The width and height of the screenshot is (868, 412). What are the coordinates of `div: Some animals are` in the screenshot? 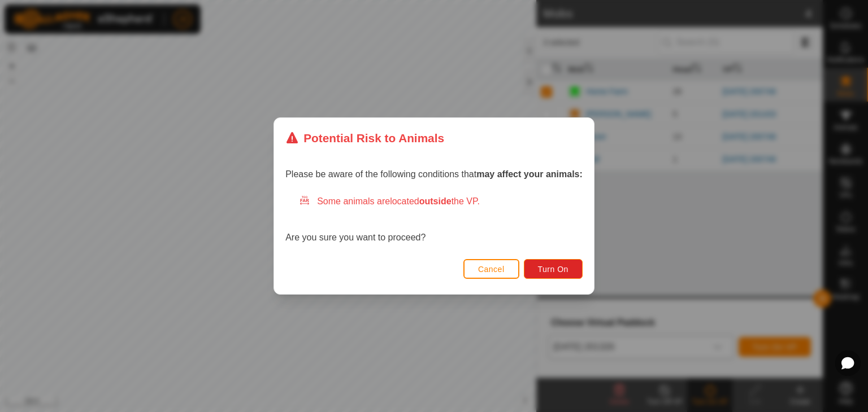 It's located at (441, 202).